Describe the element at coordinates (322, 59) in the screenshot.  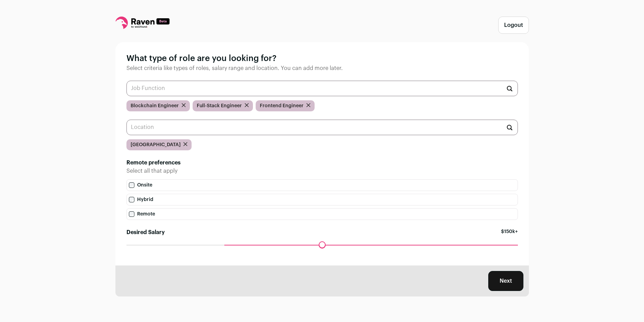
I see `h1: What type of role are you looking for?` at that location.